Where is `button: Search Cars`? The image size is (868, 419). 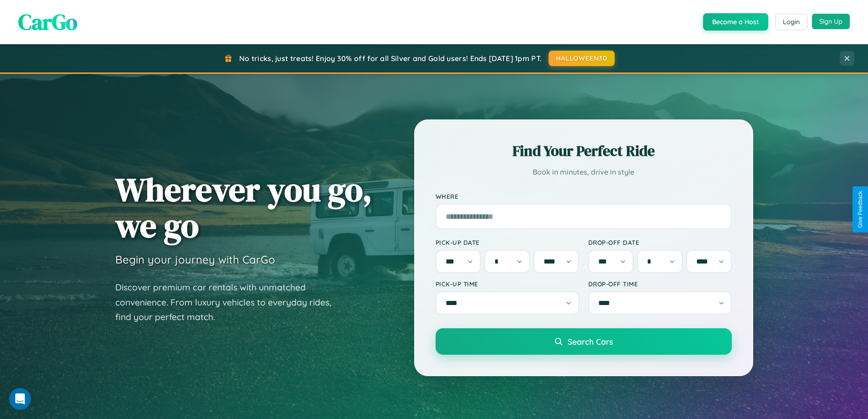
button: Search Cars is located at coordinates (584, 341).